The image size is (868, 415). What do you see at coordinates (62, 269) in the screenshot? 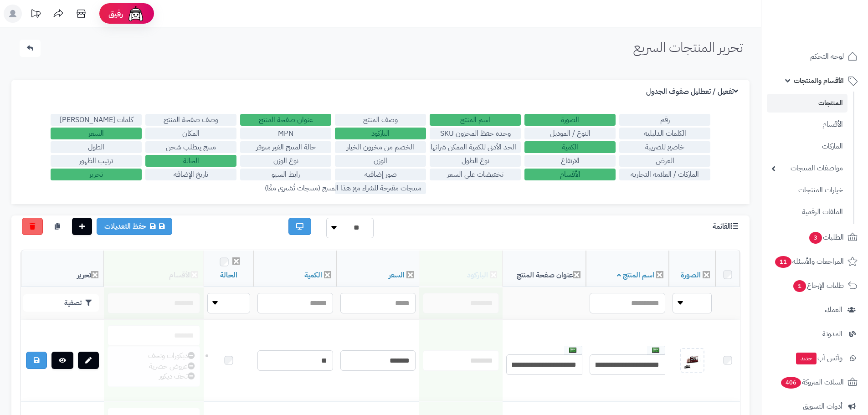
I see `th: تحرير` at bounding box center [62, 269].